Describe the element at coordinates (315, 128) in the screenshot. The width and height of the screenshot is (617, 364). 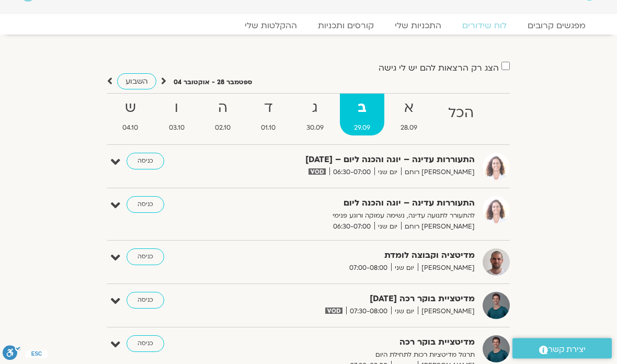
I see `span: 30.09` at that location.